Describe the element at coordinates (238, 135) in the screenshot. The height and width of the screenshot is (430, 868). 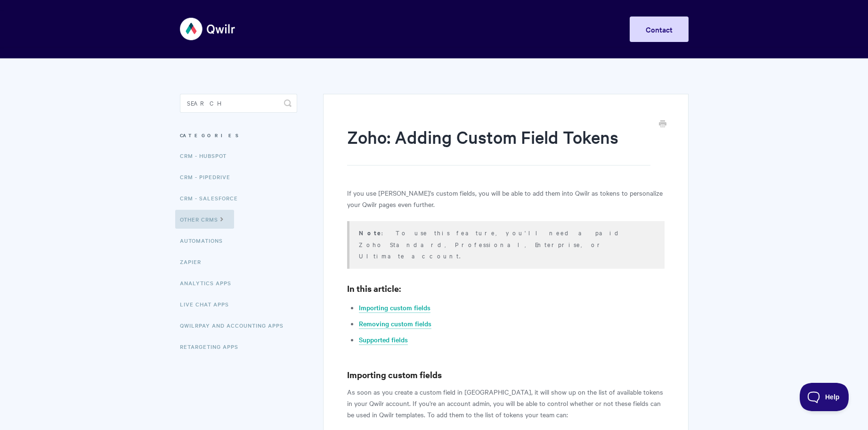
I see `h3: Categories` at that location.